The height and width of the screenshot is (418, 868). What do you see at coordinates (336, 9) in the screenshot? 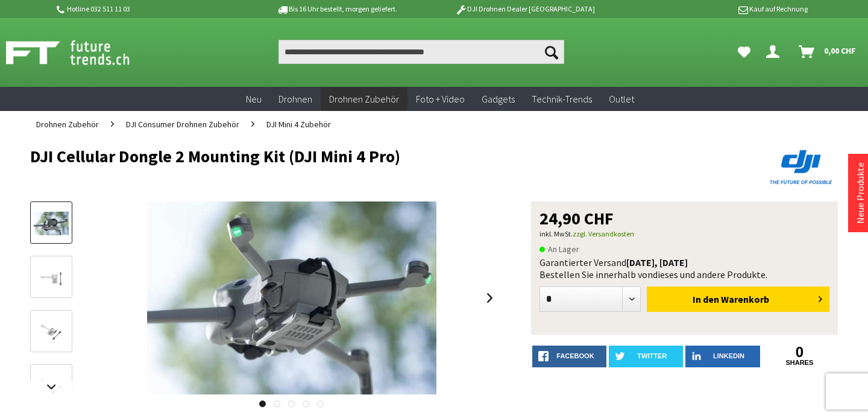
I see `p: Bis 16 Uhr bestellt, morgen geliefert.` at bounding box center [336, 9].